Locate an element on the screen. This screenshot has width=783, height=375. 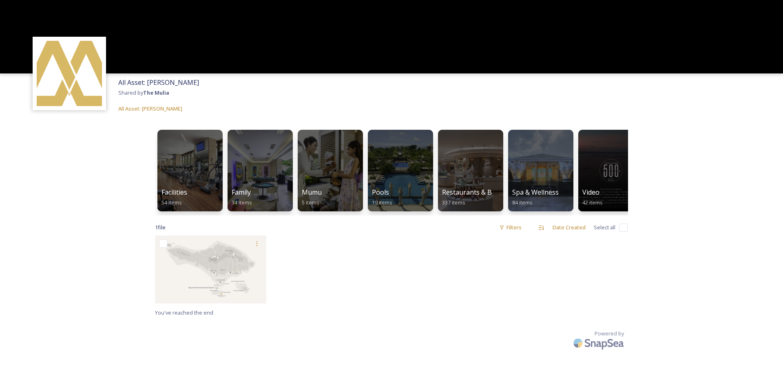
span: Powered by is located at coordinates (609, 333).